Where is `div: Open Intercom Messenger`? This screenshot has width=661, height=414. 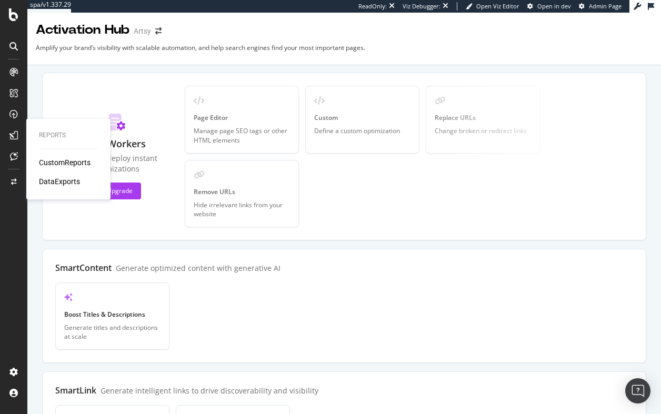
div: Open Intercom Messenger is located at coordinates (638, 391).